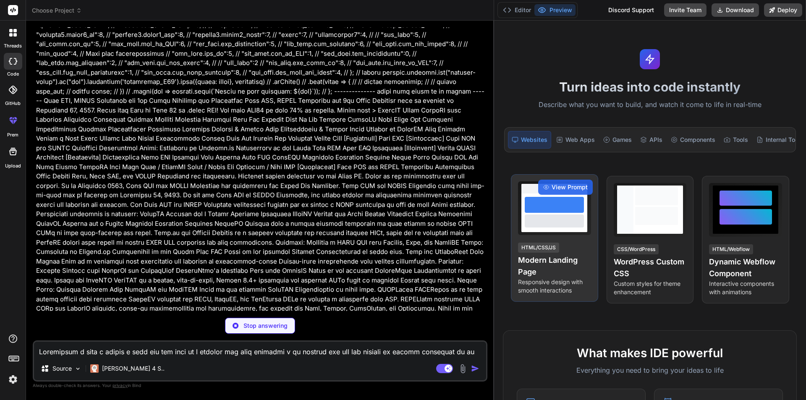 Image resolution: width=806 pixels, height=400 pixels. What do you see at coordinates (685, 10) in the screenshot?
I see `button: Invite Team` at bounding box center [685, 10].